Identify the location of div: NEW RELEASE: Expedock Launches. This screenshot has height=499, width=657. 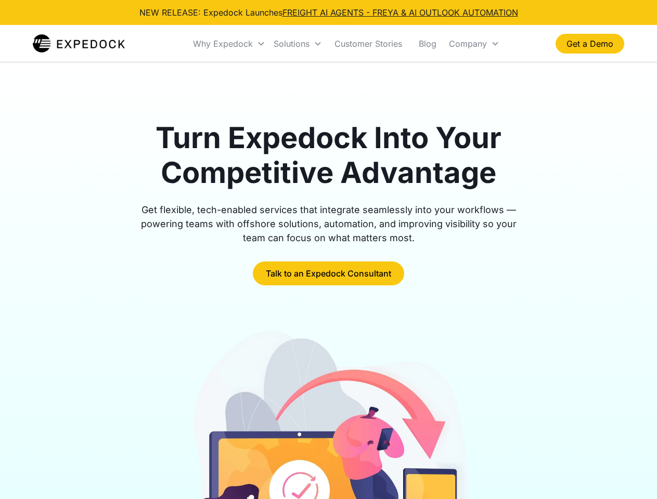
(329, 12).